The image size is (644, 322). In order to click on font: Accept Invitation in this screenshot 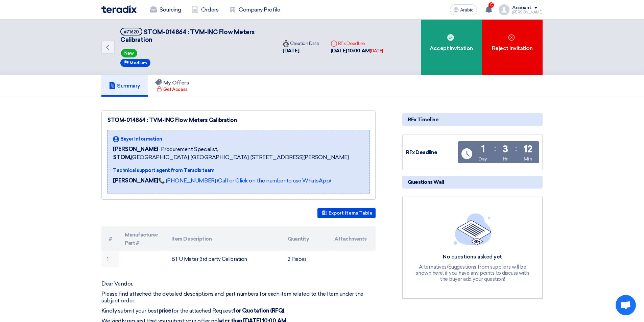, I will do `click(451, 48)`.